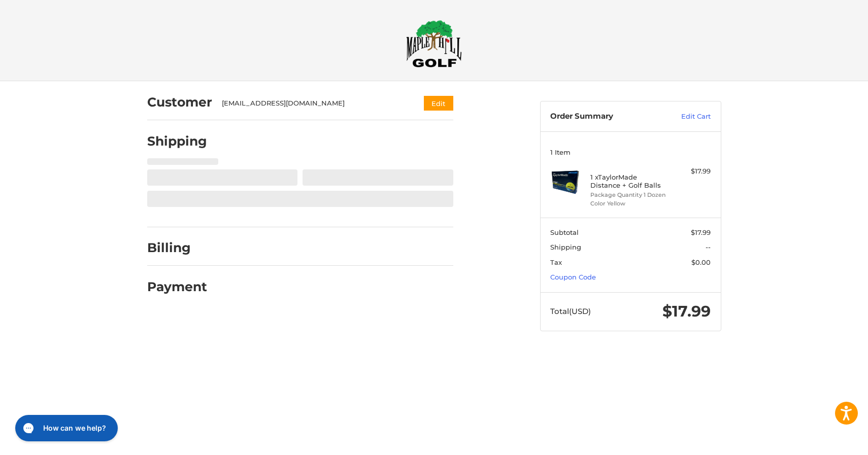 The height and width of the screenshot is (455, 868). I want to click on span: Subtotal, so click(565, 232).